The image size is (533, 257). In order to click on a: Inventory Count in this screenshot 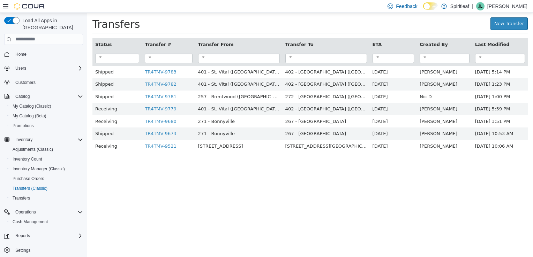, I will do `click(27, 159)`.